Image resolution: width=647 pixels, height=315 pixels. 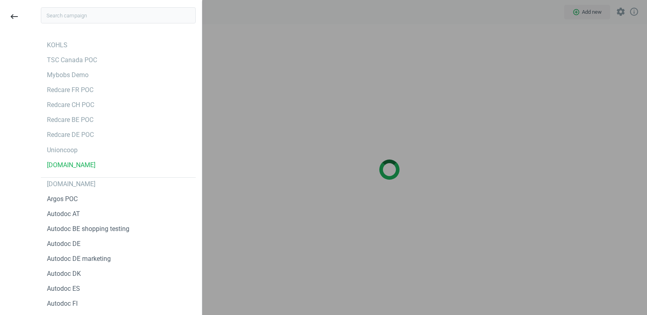 I want to click on div: Argos POC, so click(x=62, y=199).